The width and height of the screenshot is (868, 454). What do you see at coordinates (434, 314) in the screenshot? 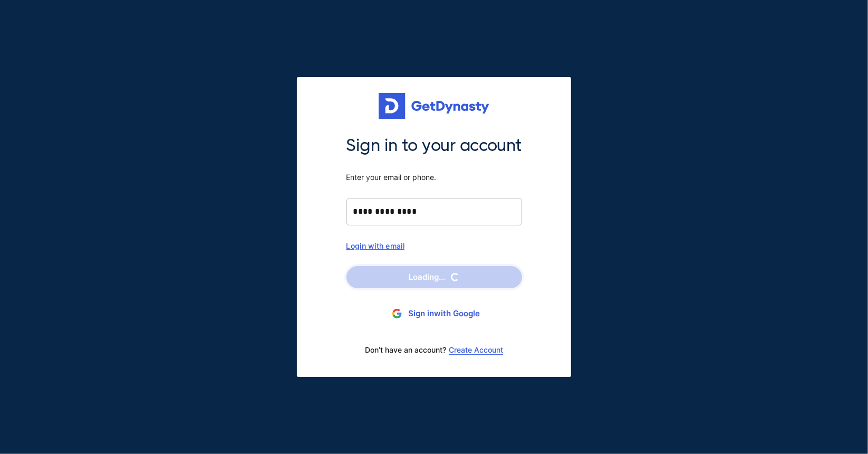
I see `button: Sign inwith Google` at bounding box center [434, 314].